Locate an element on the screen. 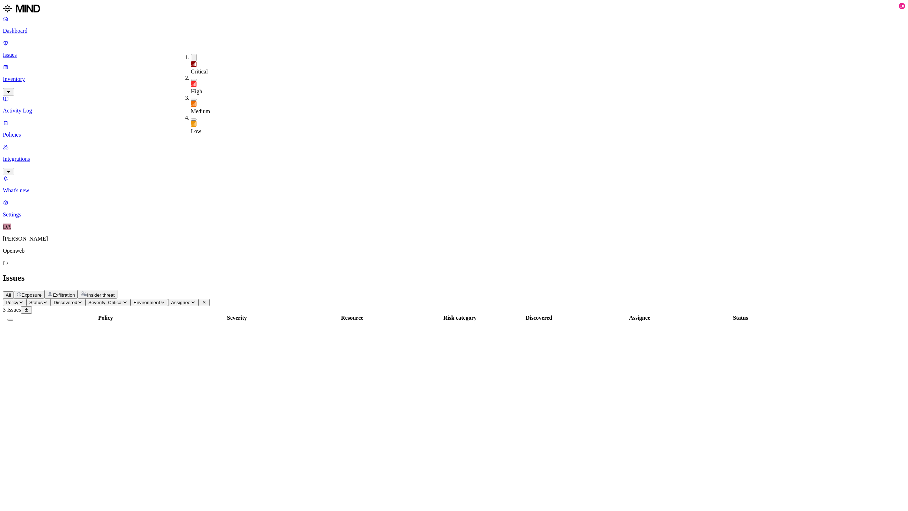 The height and width of the screenshot is (511, 908). img: severity-medium.svg is located at coordinates (194, 104).